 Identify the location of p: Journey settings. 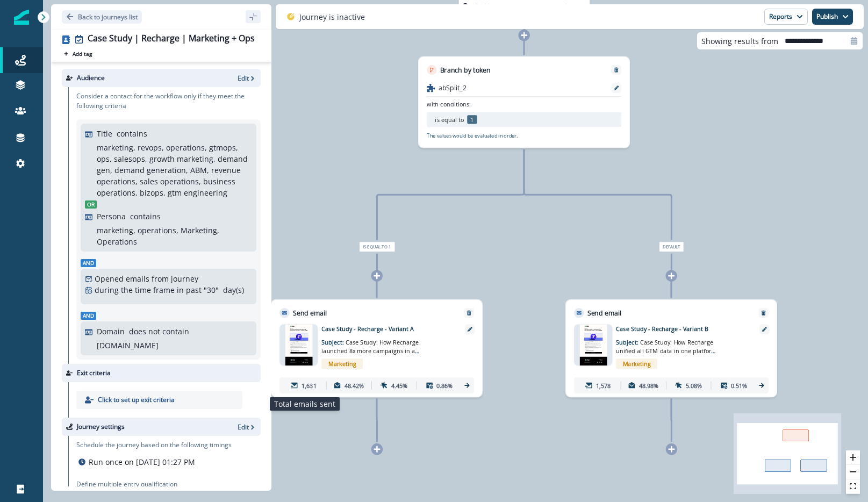
(101, 427).